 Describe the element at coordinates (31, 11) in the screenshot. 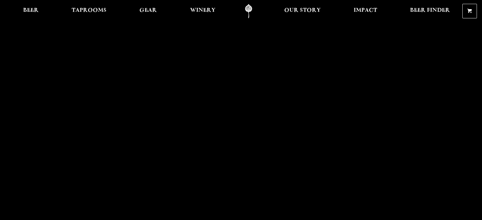

I see `a: Beer` at that location.